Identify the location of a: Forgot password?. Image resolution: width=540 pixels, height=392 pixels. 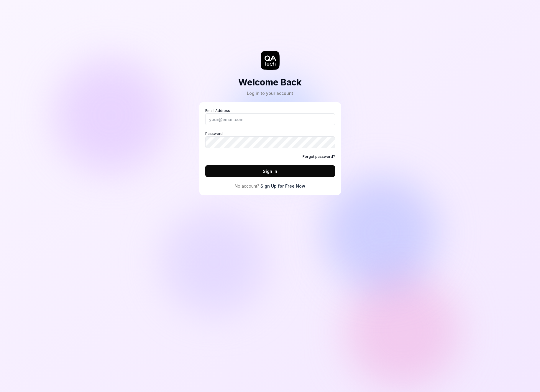
(319, 157).